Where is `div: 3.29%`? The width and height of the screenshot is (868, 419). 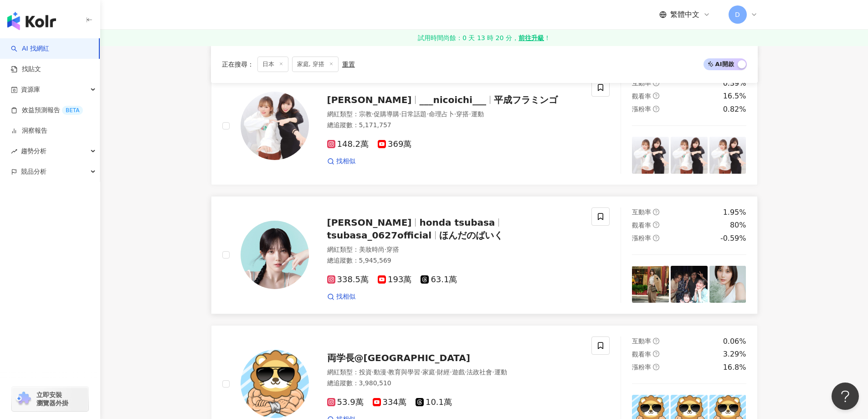
div: 3.29% is located at coordinates (734, 354).